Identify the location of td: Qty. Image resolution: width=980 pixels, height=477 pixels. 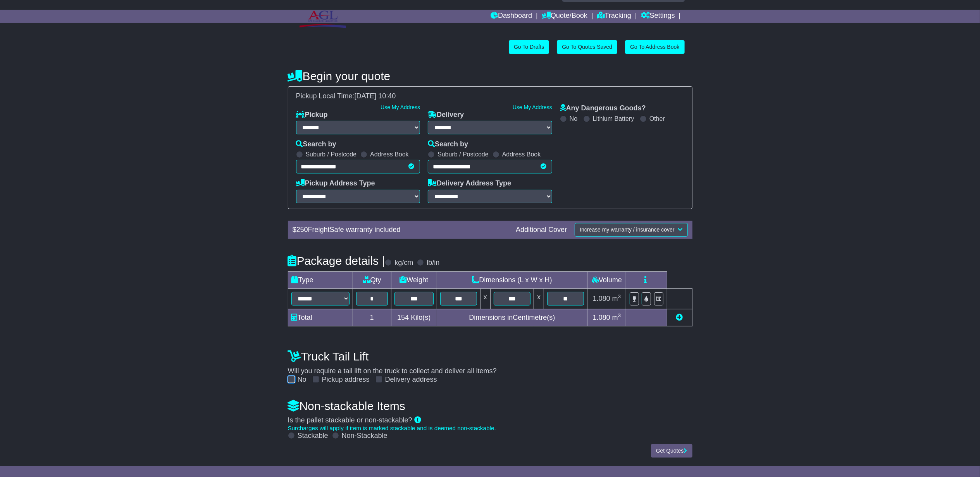
(372, 280).